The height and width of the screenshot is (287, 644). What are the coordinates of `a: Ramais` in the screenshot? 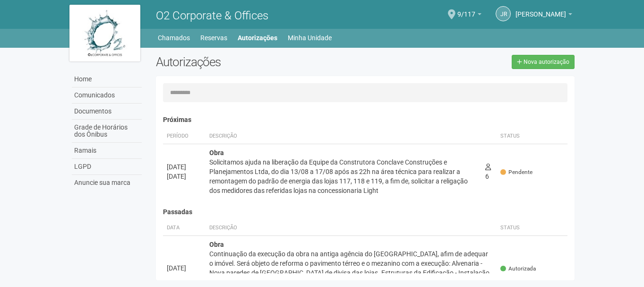 It's located at (107, 151).